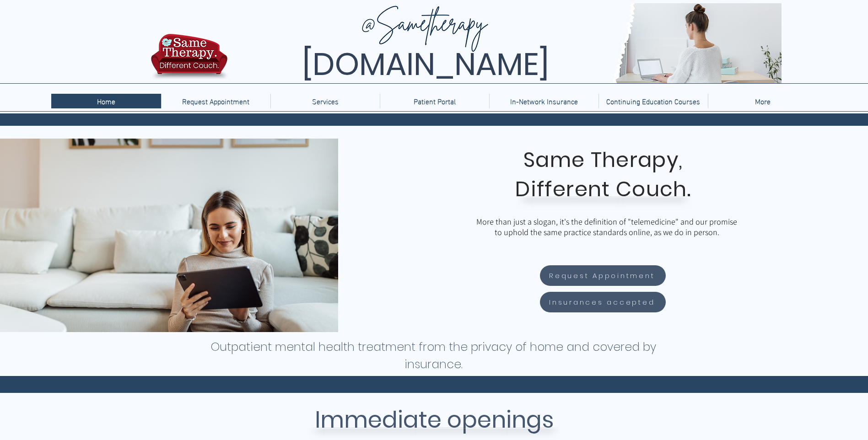 This screenshot has height=440, width=868. What do you see at coordinates (544, 101) in the screenshot?
I see `a: In-Network Insurance` at bounding box center [544, 101].